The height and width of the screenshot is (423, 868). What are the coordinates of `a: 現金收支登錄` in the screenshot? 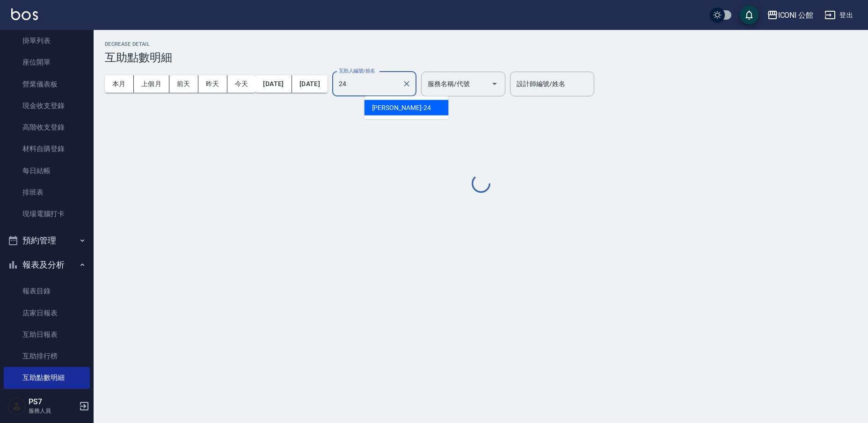 It's located at (47, 106).